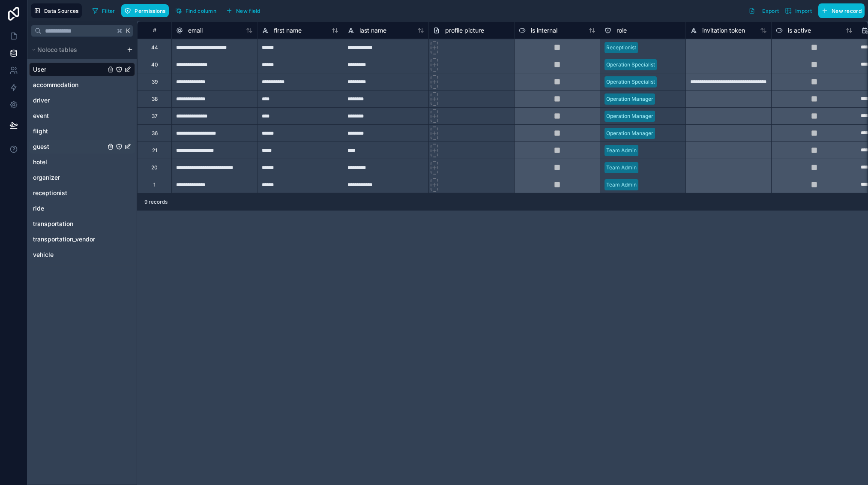  Describe the element at coordinates (840, 11) in the screenshot. I see `a: New record` at that location.